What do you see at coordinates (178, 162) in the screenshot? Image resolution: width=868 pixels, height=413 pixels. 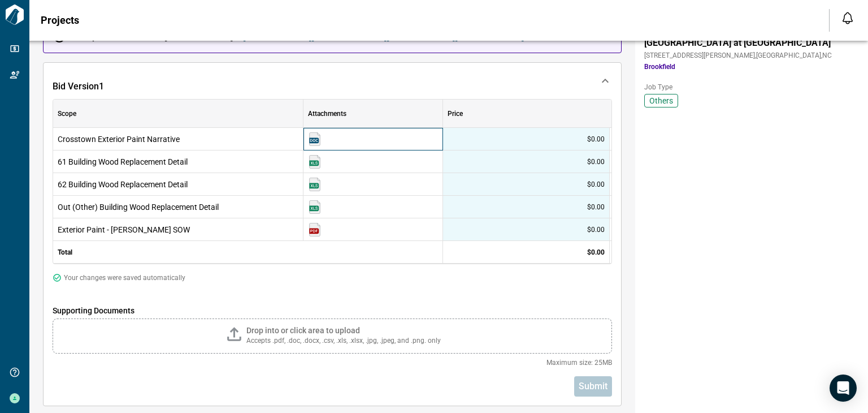 I see `span: 61 Building Wood Replacement Detail` at bounding box center [178, 162].